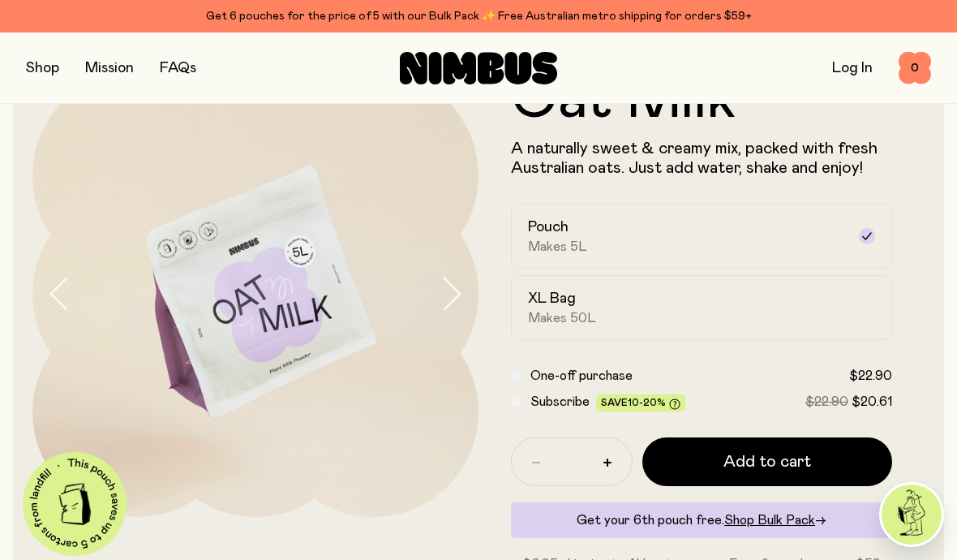  I want to click on span: Subscribe, so click(560, 401).